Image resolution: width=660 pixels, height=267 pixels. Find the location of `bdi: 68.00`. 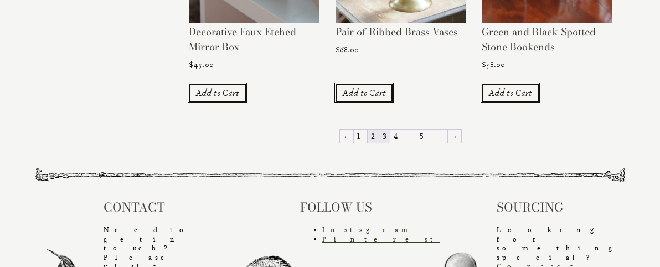

bdi: 68.00 is located at coordinates (347, 50).